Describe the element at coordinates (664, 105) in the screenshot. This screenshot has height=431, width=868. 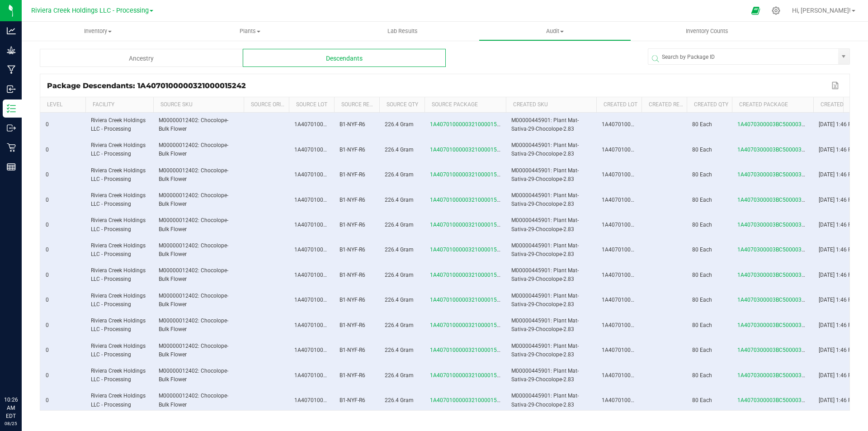
I see `th: Created Ref Field` at that location.